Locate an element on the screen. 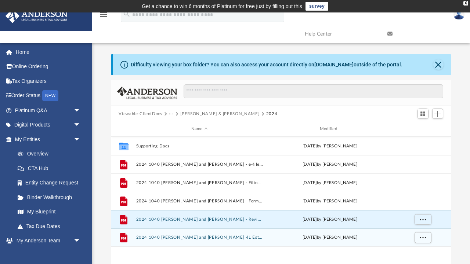 This screenshot has width=470, height=264. a: Tax Due Dates is located at coordinates (51, 226).